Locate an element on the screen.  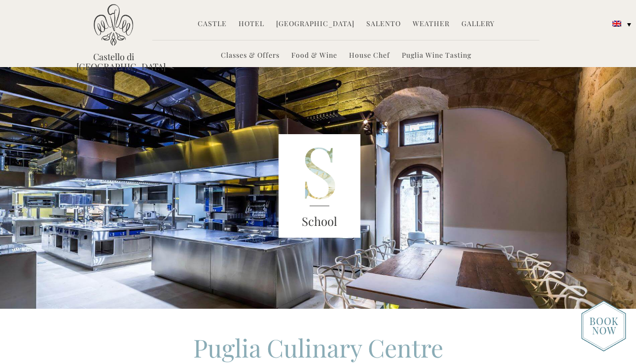
img: English is located at coordinates (617, 24).